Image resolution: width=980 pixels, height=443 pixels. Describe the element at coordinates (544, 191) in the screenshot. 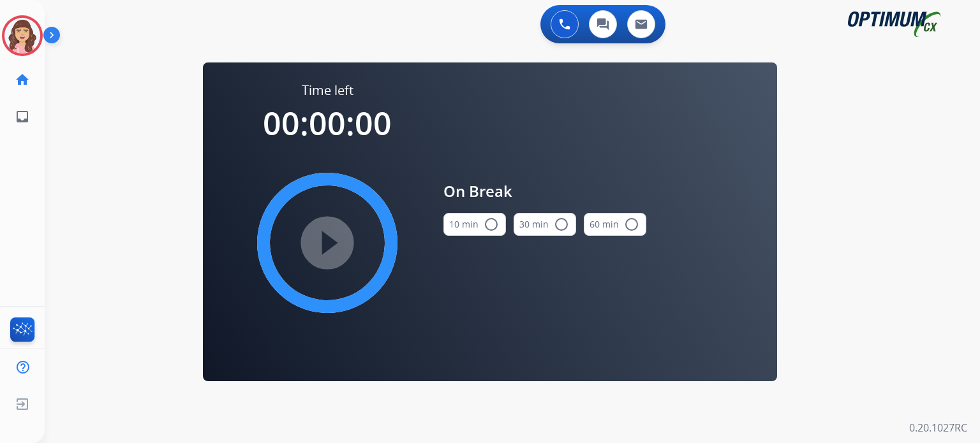

I see `span: On Break` at that location.